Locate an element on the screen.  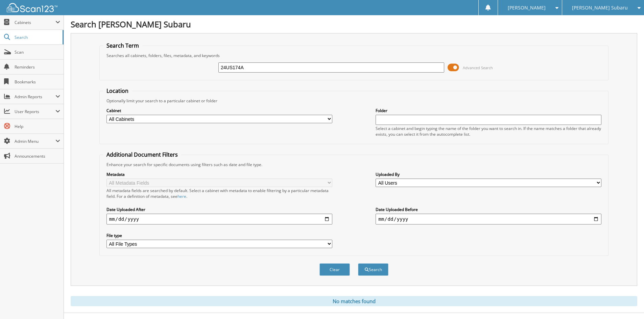
span: Admin Reports is located at coordinates (35, 96).